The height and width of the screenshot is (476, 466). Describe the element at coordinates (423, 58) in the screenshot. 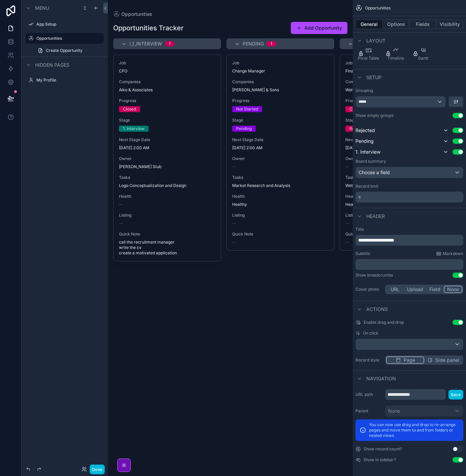

I see `span: Gantt` at that location.